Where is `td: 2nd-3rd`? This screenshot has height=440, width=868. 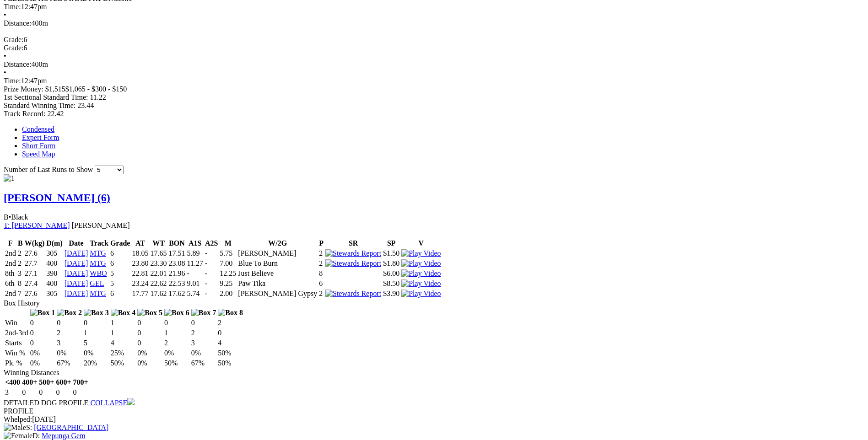 td: 2nd-3rd is located at coordinates (16, 333).